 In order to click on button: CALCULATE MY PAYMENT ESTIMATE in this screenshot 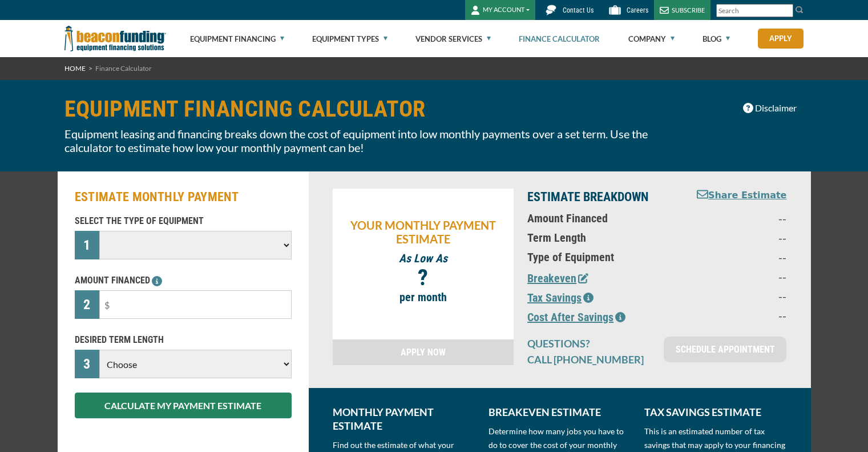, I will do `click(184, 405)`.